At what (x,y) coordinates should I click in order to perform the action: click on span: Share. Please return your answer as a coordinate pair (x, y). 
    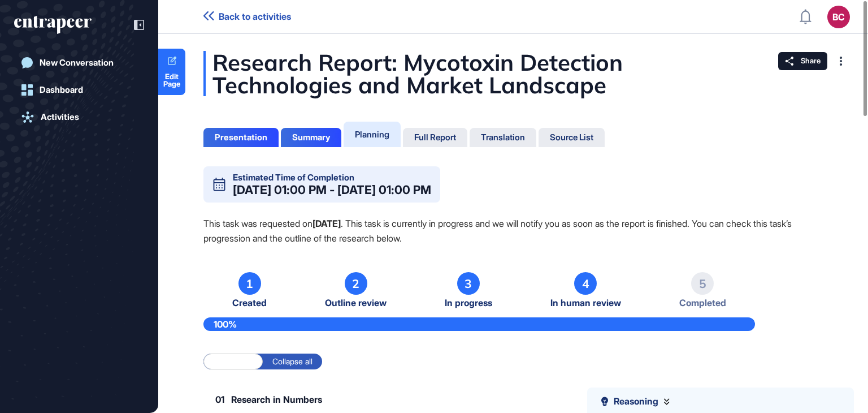
    Looking at the image, I should click on (810, 61).